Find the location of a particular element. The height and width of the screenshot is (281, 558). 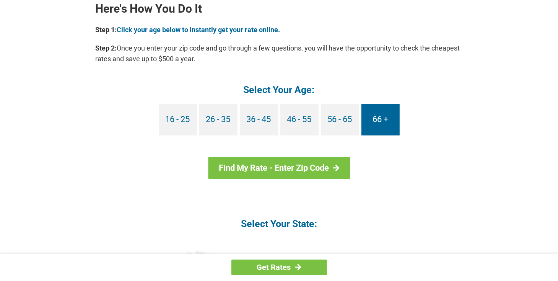

h2: Here's How You Do It is located at coordinates (279, 9).